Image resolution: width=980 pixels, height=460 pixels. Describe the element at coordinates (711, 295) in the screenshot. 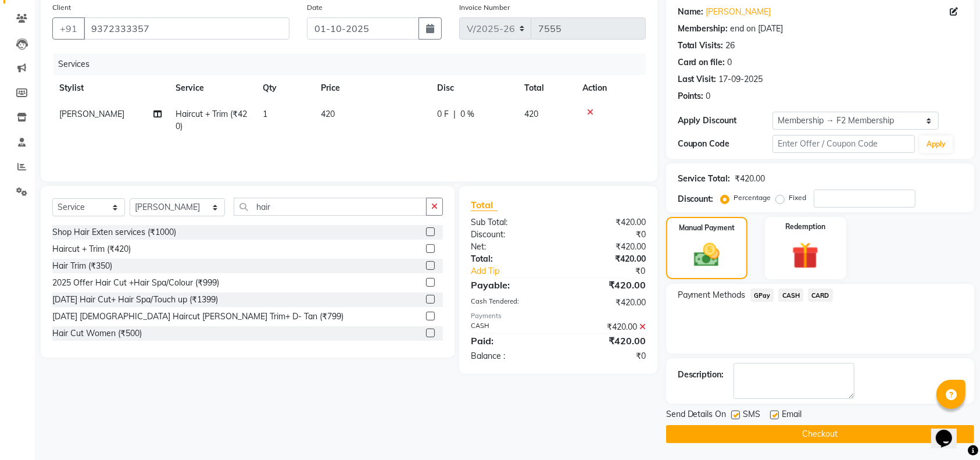

I see `span: Payment Methods` at that location.